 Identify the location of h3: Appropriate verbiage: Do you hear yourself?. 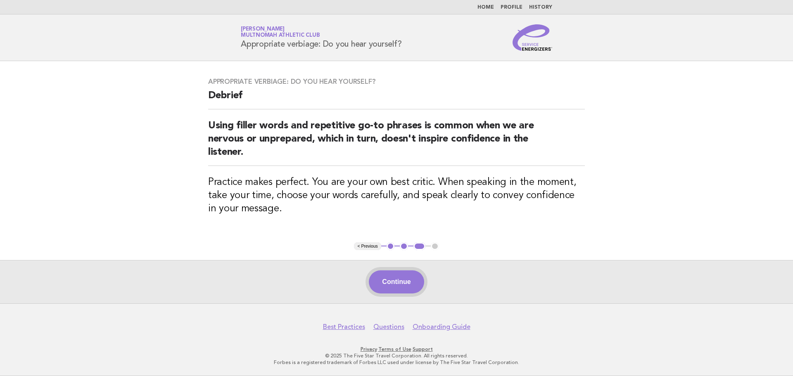
(397, 82).